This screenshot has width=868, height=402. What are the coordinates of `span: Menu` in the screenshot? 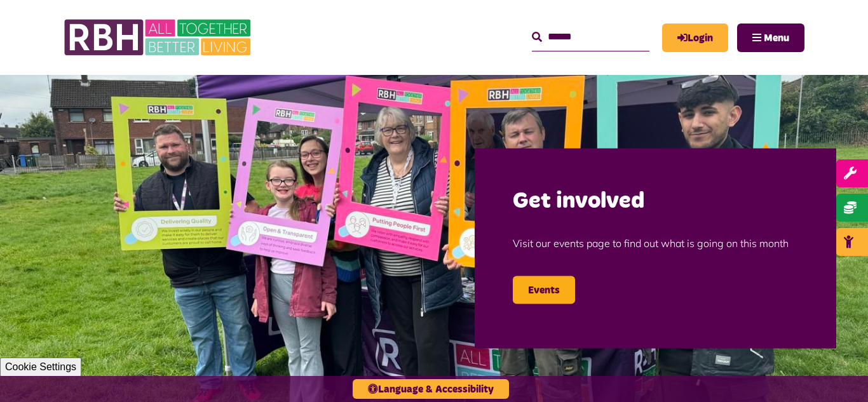 It's located at (776, 38).